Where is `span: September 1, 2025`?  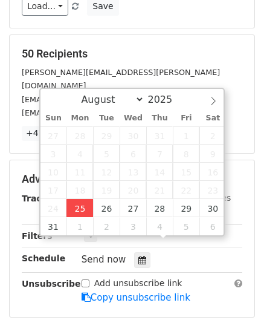
span: September 1, 2025 is located at coordinates (80, 226).